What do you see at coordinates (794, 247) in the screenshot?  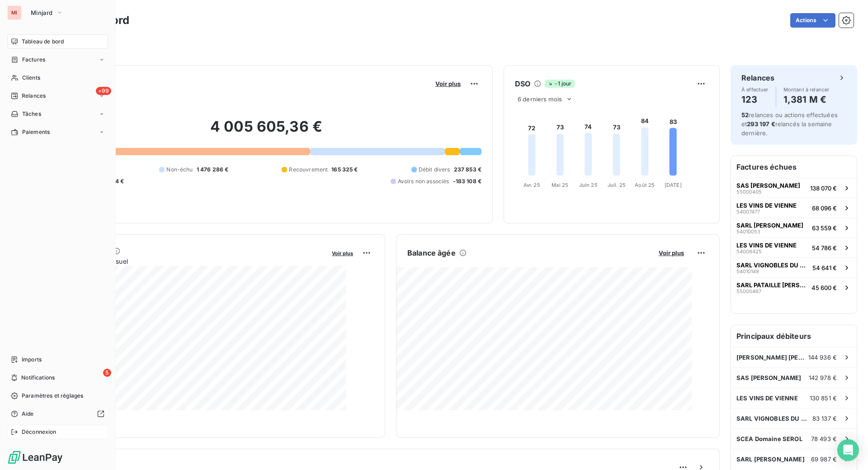 I see `button: LES VINS DE VIENNE5400842554 786 €` at bounding box center [794, 247].